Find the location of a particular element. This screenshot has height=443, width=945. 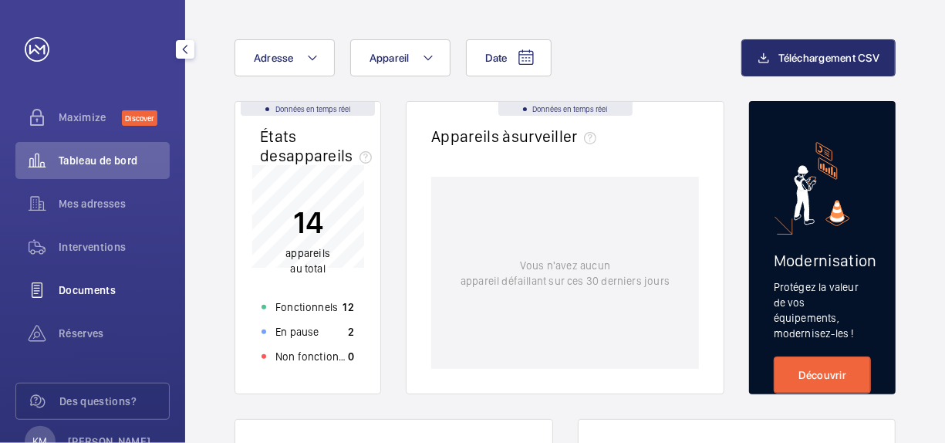

p: 14 is located at coordinates (308, 223).